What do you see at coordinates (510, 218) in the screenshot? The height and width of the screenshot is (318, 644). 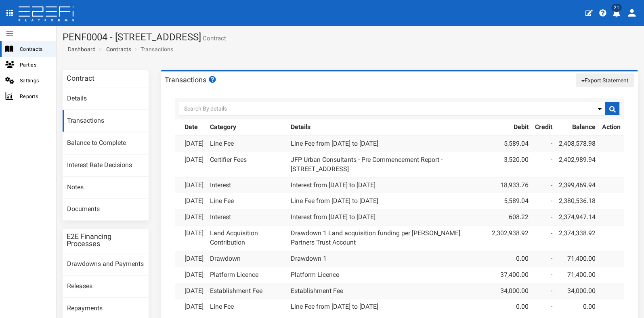 I see `td: 608.22` at bounding box center [510, 218].